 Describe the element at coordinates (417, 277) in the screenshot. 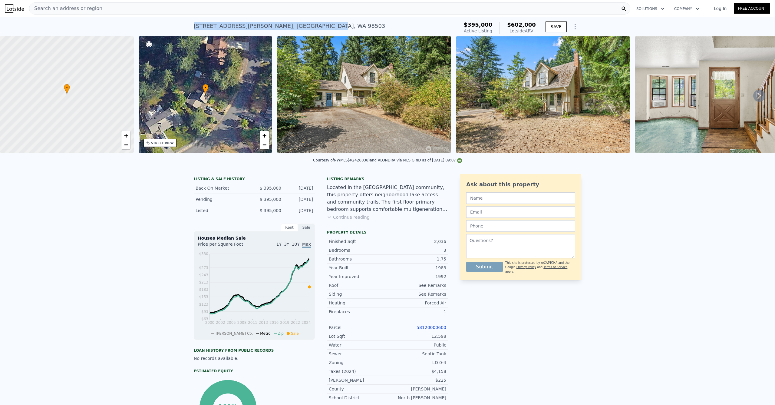

I see `div: 1992` at that location.